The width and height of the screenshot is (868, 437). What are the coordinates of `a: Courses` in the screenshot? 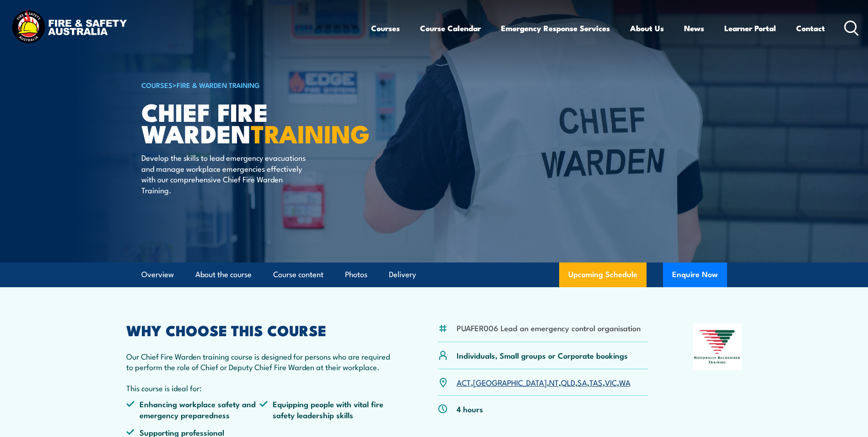 It's located at (385, 28).